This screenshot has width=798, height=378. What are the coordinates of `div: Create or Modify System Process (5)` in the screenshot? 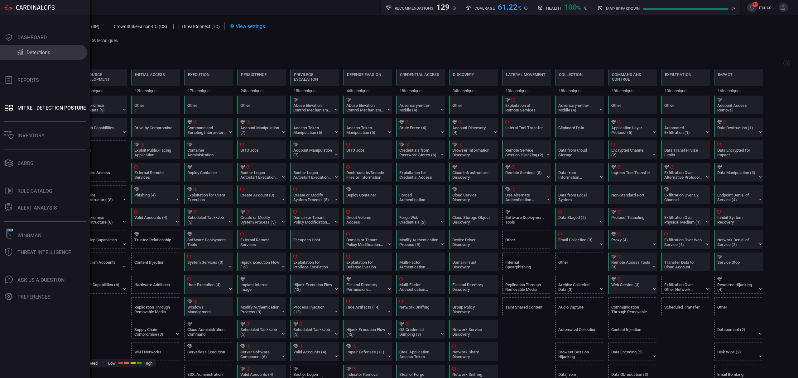 It's located at (260, 220).